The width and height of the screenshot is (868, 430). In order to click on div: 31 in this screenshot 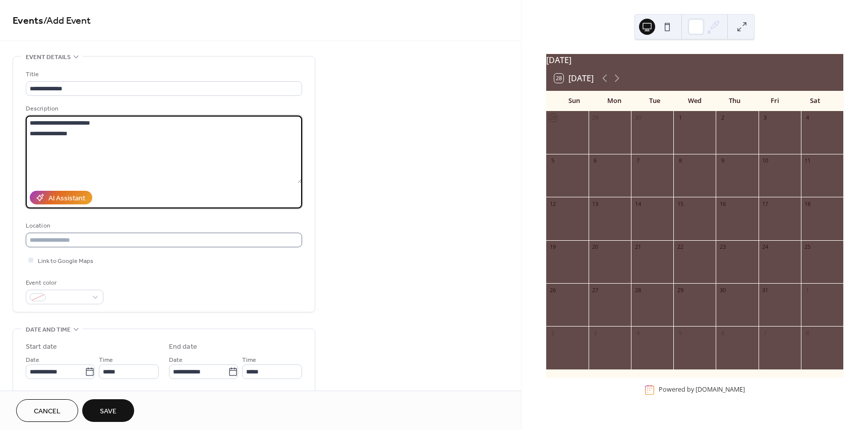, I will do `click(765, 290)`.